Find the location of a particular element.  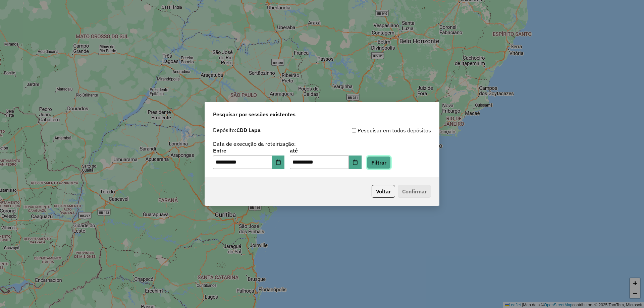

span: Pesquisar por sessões existentes is located at coordinates (254, 114).